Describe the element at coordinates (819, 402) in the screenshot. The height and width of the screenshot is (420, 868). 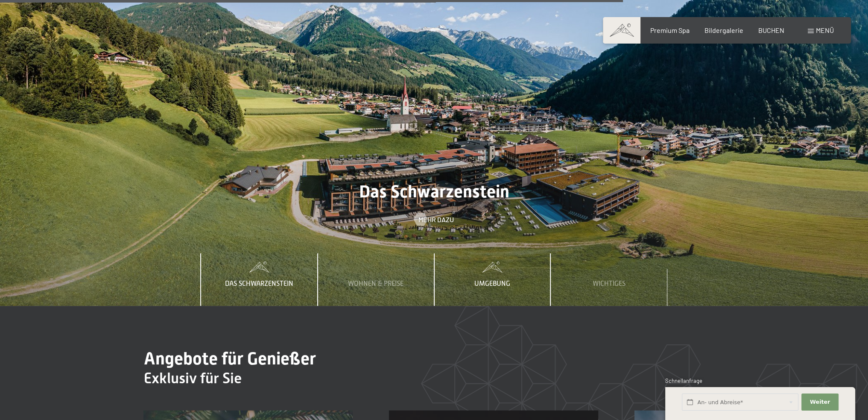
I see `span: Weiter` at that location.